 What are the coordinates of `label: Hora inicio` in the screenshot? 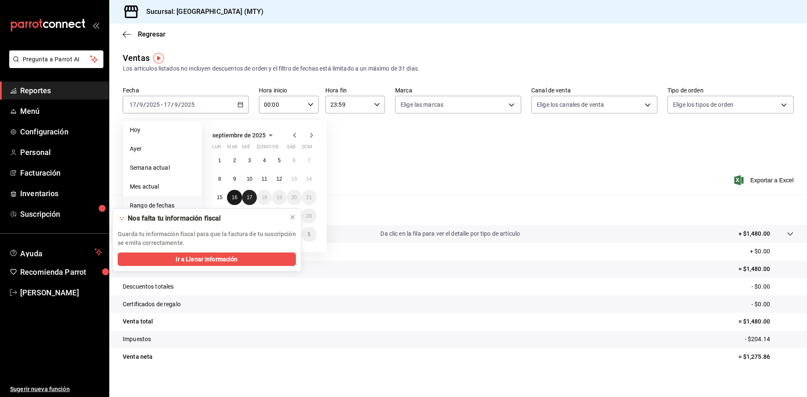 It's located at (289, 90).